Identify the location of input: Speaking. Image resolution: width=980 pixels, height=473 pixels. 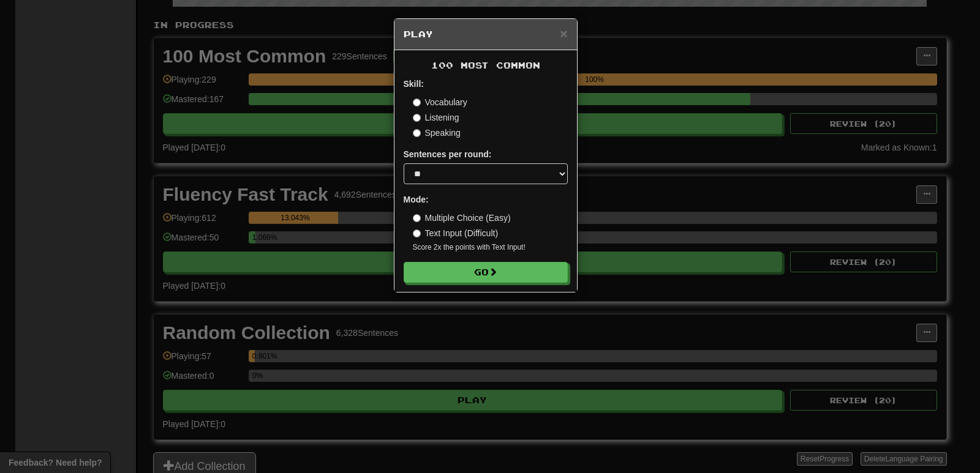
(416, 133).